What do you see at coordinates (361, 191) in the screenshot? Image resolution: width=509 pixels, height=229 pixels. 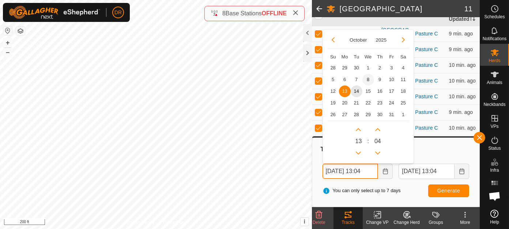 I see `span: You can only select up to 7 days` at bounding box center [361, 191].